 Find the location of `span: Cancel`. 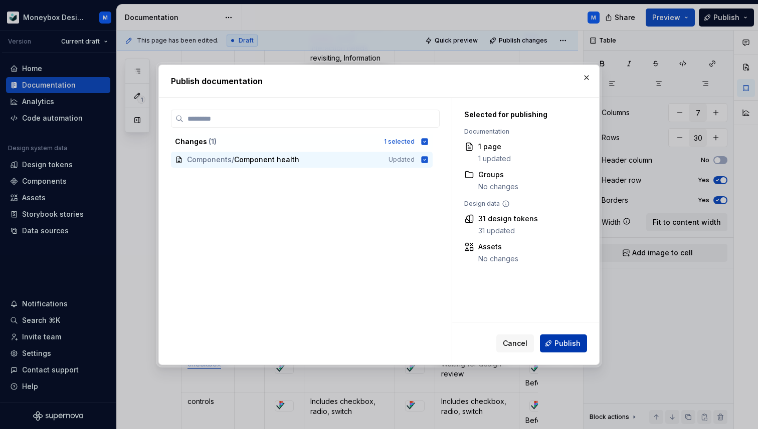

span: Cancel is located at coordinates (515, 344).